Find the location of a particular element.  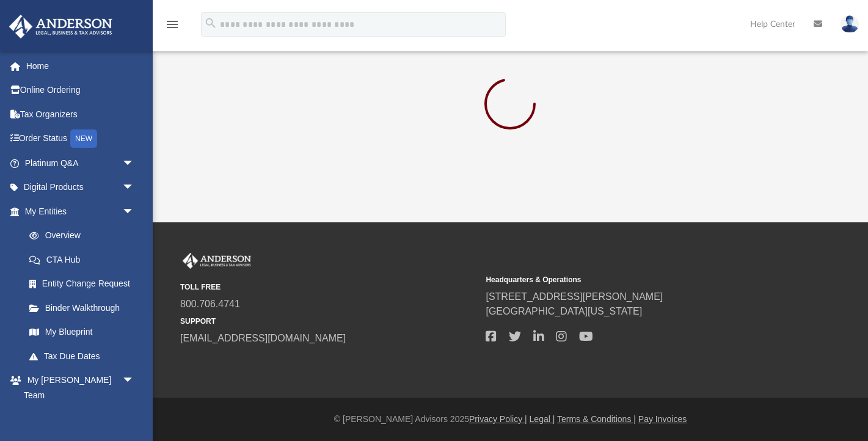

a: Privacy Policy | is located at coordinates (498, 419).